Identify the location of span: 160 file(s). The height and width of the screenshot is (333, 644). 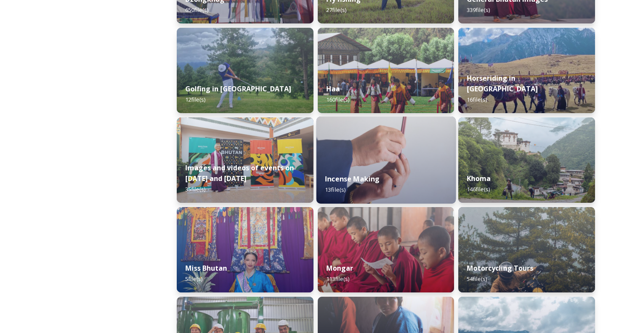
(338, 99).